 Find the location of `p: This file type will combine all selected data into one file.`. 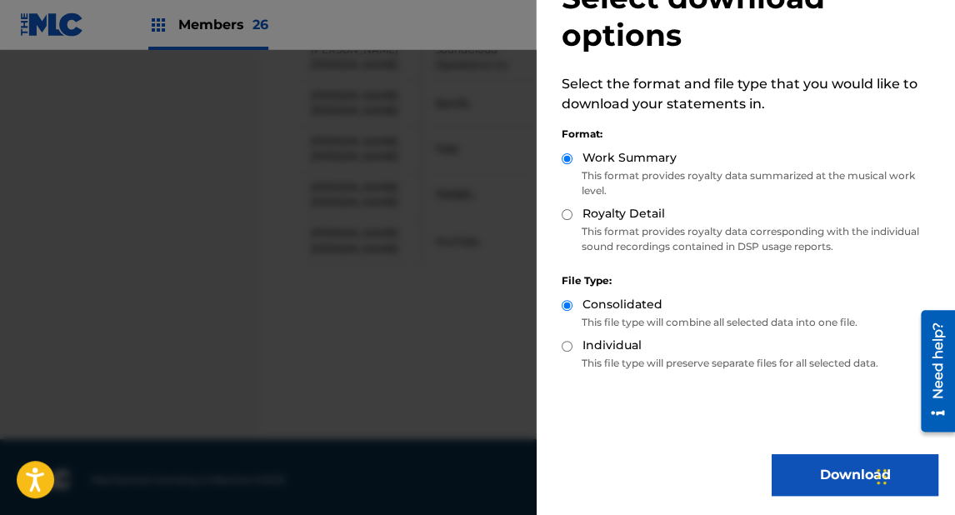

p: This file type will combine all selected data into one file. is located at coordinates (750, 323).